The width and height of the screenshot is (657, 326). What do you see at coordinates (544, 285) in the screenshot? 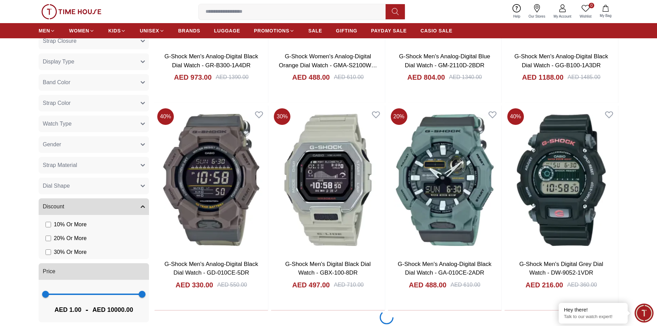
I see `h4: AED 216.00` at bounding box center [544, 285].